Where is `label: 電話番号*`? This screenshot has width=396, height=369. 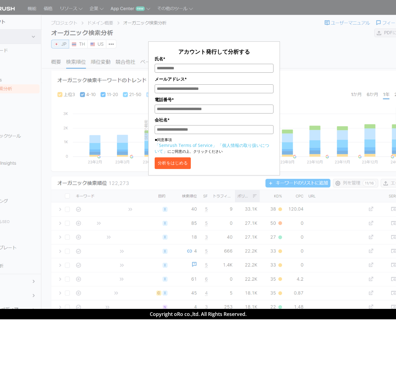
label: 電話番号* is located at coordinates (214, 100).